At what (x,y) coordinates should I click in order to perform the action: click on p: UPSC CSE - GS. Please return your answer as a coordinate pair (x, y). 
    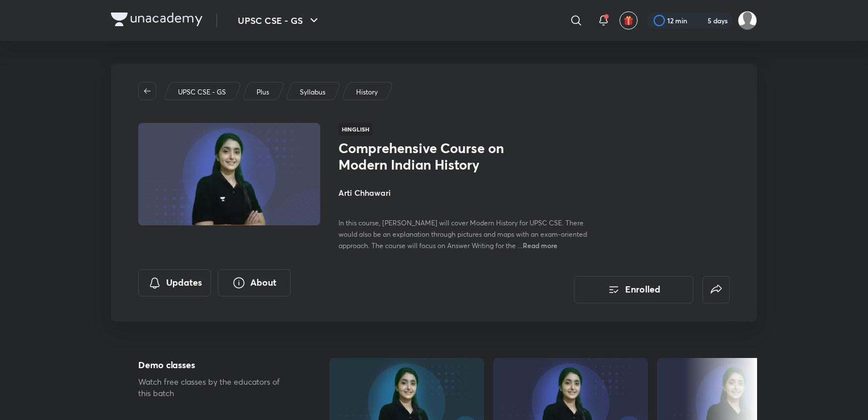
    Looking at the image, I should click on (202, 92).